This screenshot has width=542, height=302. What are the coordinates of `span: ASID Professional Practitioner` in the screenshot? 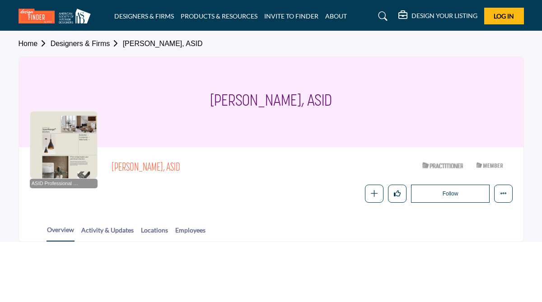 It's located at (56, 184).